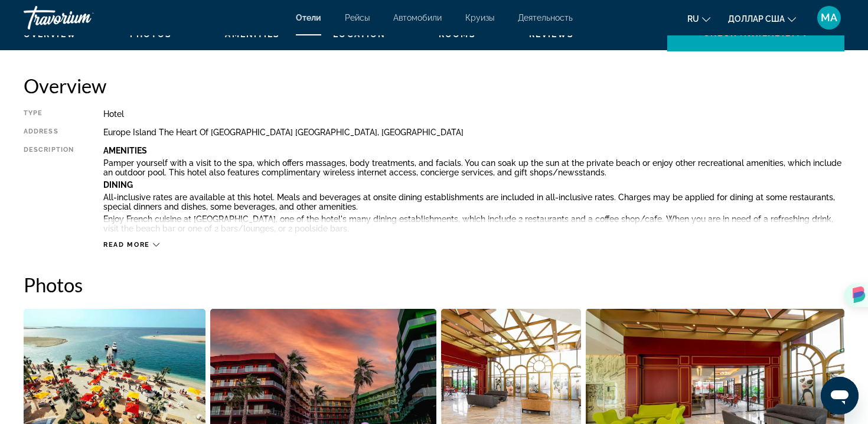 The image size is (868, 424). What do you see at coordinates (358, 18) in the screenshot?
I see `a: Рейсы` at bounding box center [358, 18].